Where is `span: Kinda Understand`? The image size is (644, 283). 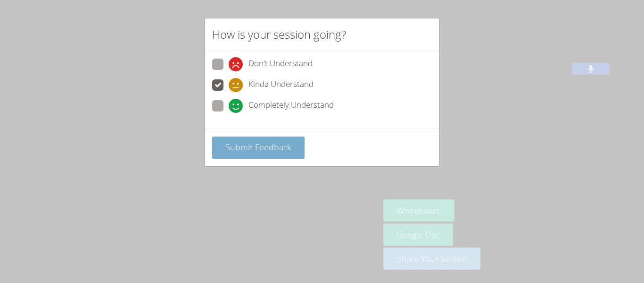
span: Kinda Understand is located at coordinates (281, 85).